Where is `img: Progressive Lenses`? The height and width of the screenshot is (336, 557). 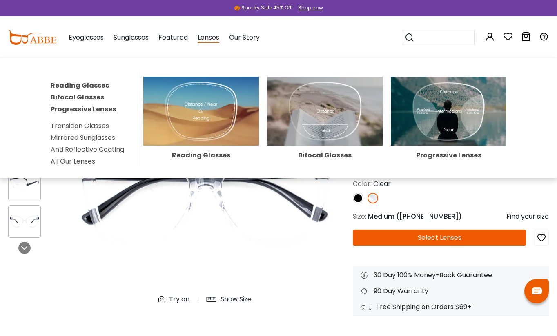
img: Progressive Lenses is located at coordinates (448, 111).